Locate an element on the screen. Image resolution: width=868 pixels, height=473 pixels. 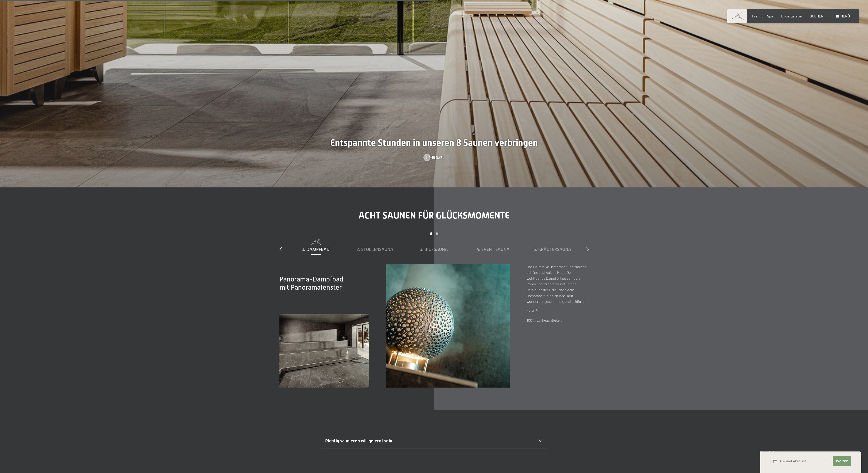
a: Bildergalerie is located at coordinates (792, 16).